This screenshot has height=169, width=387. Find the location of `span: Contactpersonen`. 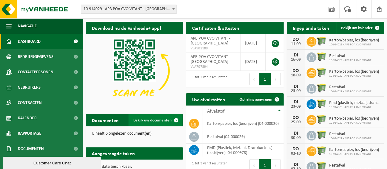

span: Contactpersonen is located at coordinates (35, 72).